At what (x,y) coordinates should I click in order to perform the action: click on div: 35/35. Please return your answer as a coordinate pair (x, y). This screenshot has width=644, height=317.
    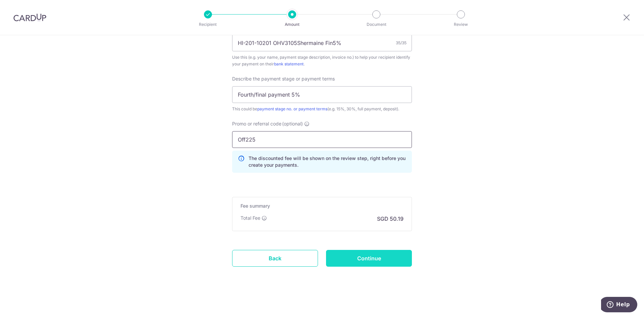
    Looking at the image, I should click on (402, 43).